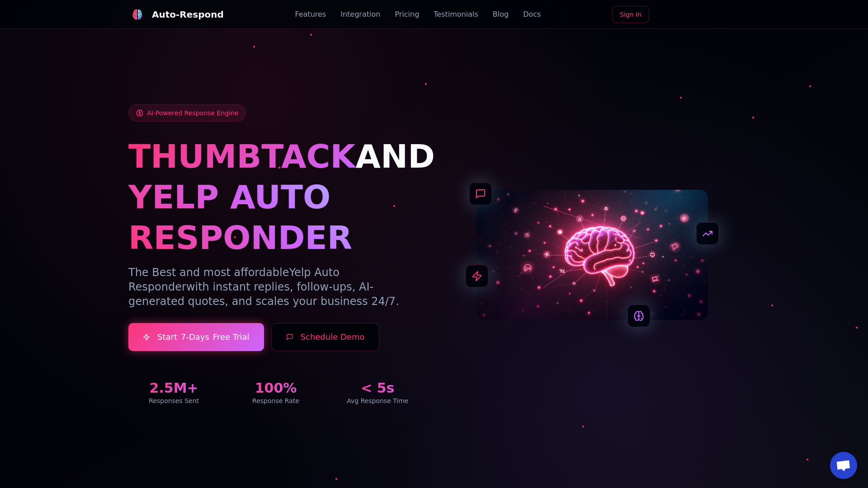  I want to click on a: Testimonials, so click(456, 15).